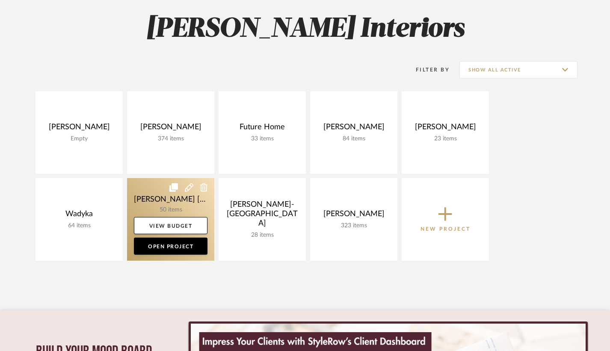 This screenshot has height=351, width=610. Describe the element at coordinates (354, 225) in the screenshot. I see `div: 323 items` at that location.